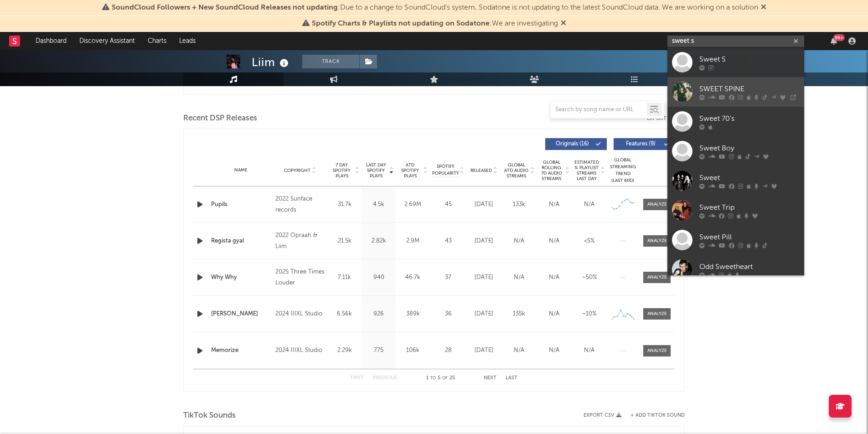 Image resolution: width=868 pixels, height=434 pixels. Describe the element at coordinates (220, 118) in the screenshot. I see `span: Recent DSP Releases` at that location.